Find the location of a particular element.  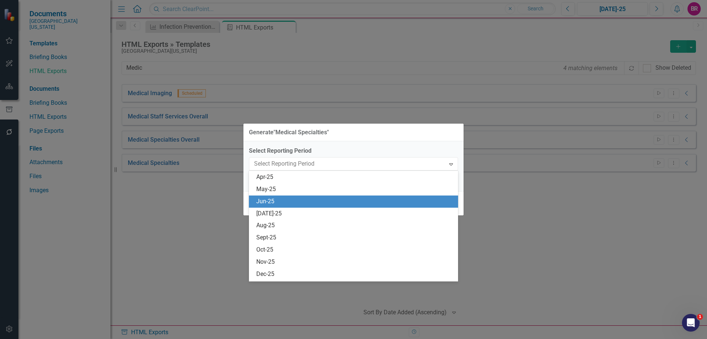

div: Sept-25 is located at coordinates (355, 237).